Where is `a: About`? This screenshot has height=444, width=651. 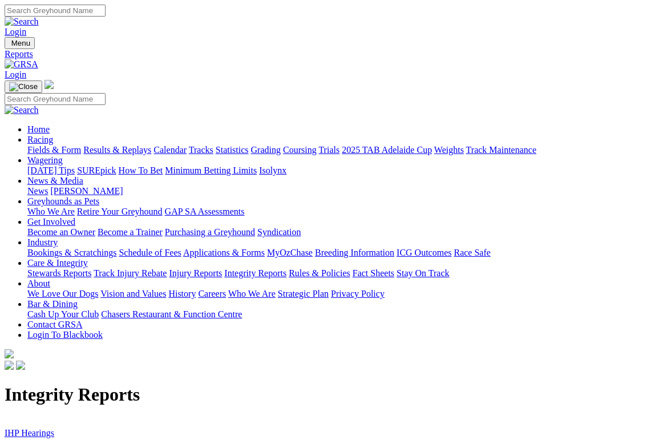
a: About is located at coordinates (39, 283).